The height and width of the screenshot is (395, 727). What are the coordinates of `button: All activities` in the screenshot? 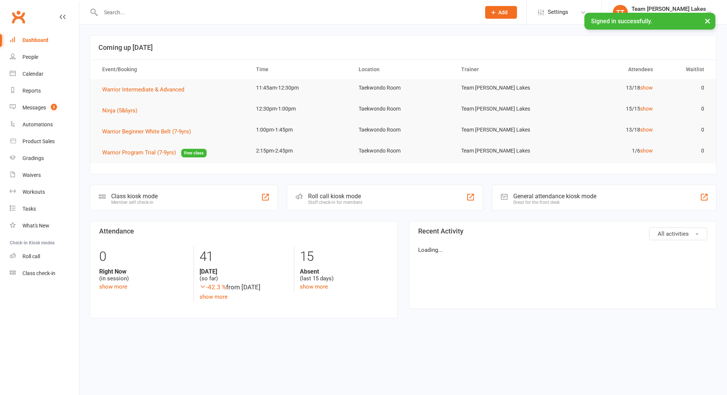 It's located at (678, 234).